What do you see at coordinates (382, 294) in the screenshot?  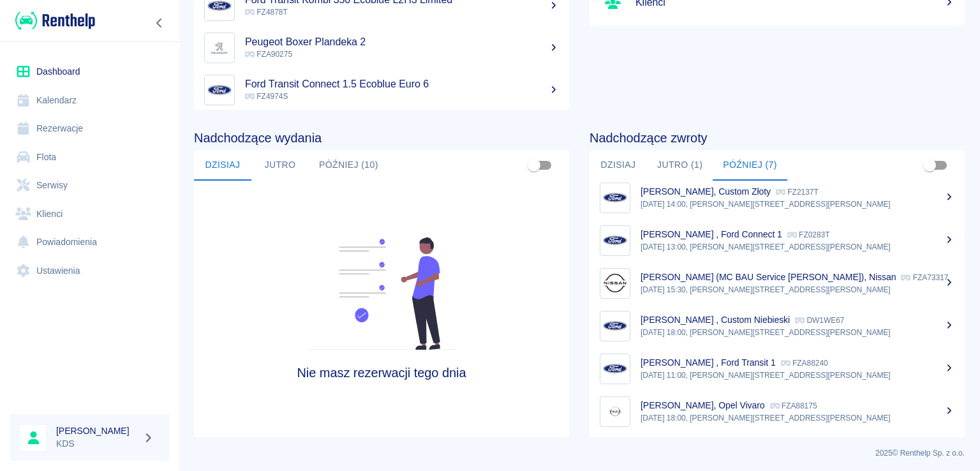 I see `img: Fleet` at bounding box center [382, 294].